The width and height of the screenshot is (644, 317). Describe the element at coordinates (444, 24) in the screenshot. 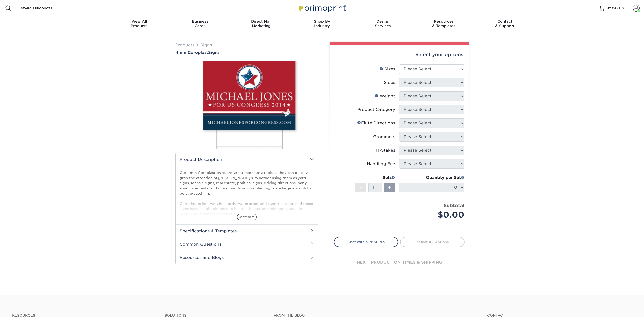

I see `a: Resources& Templates` at that location.